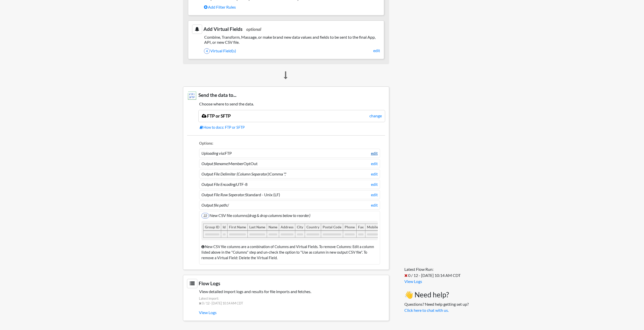 The height and width of the screenshot is (330, 644). What do you see at coordinates (437, 295) in the screenshot?
I see `h3: 👋 Need help?` at bounding box center [437, 295].